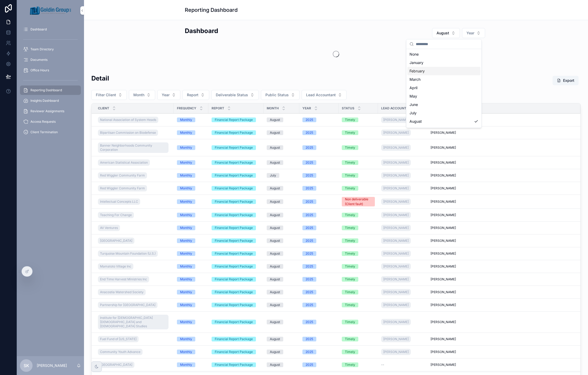 The width and height of the screenshot is (588, 375). Describe the element at coordinates (134, 228) in the screenshot. I see `a: AV Ventures` at that location.